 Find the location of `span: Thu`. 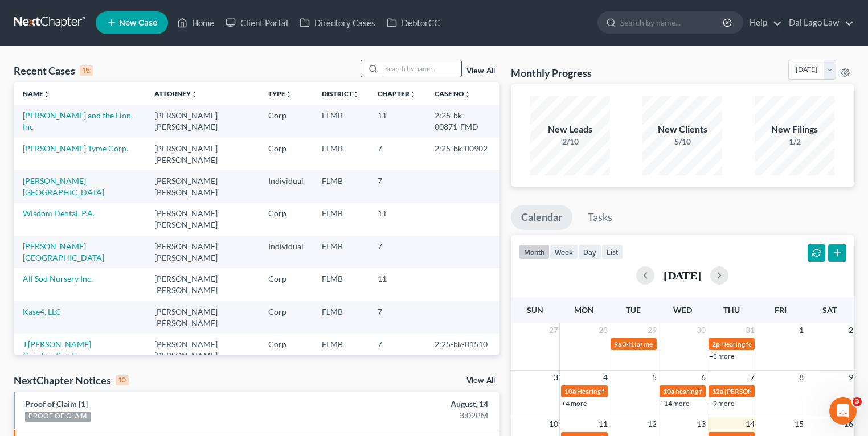

span: Thu is located at coordinates (731, 310).